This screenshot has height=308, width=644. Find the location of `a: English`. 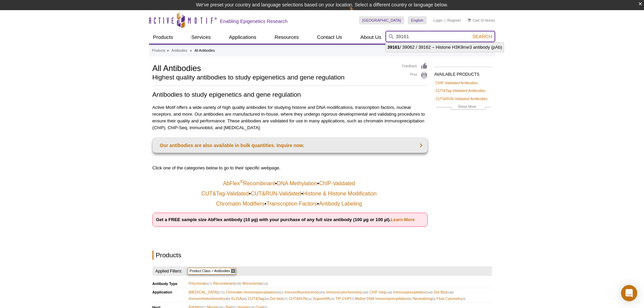

a: English is located at coordinates (417, 20).